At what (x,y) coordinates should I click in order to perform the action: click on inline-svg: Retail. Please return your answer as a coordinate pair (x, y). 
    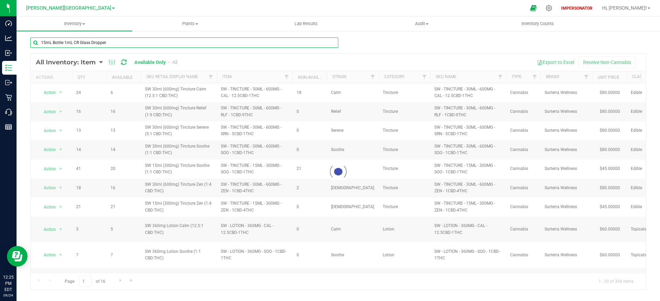
    Looking at the image, I should click on (9, 97).